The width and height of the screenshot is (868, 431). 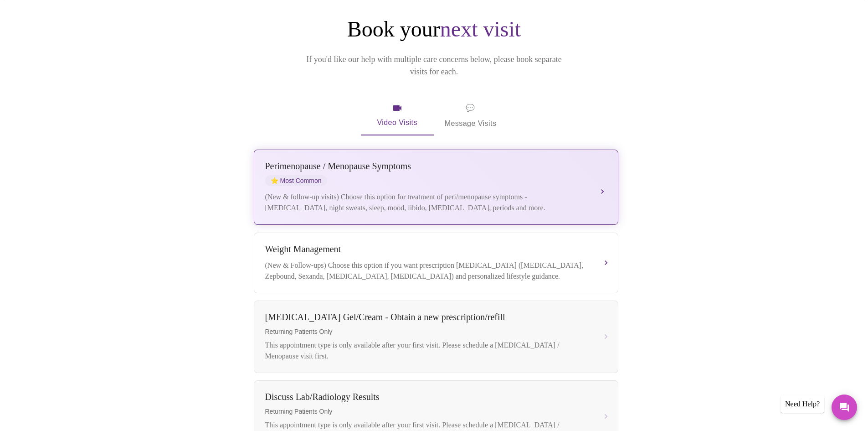 What do you see at coordinates (471, 116) in the screenshot?
I see `span: Message Visits` at bounding box center [471, 116].